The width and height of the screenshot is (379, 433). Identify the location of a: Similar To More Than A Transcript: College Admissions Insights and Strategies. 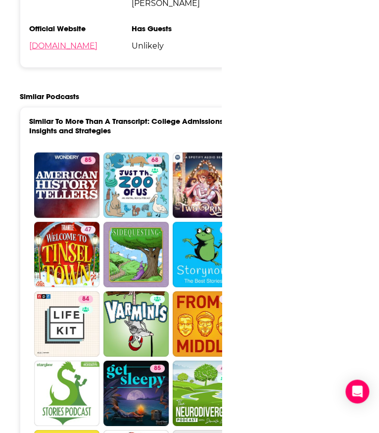
(126, 126).